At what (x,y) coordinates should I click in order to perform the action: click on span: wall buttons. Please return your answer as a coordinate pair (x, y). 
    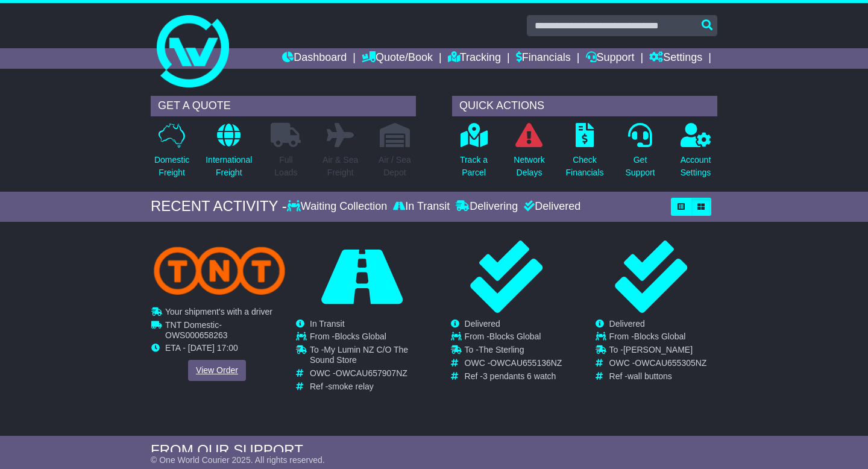
    Looking at the image, I should click on (650, 377).